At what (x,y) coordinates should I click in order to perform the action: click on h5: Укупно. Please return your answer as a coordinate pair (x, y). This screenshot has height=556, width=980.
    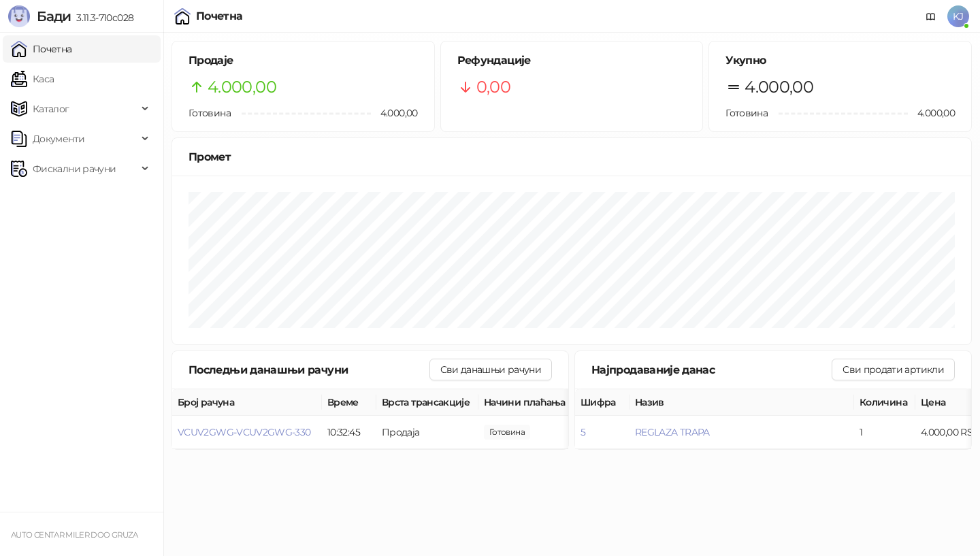
    Looking at the image, I should click on (840, 60).